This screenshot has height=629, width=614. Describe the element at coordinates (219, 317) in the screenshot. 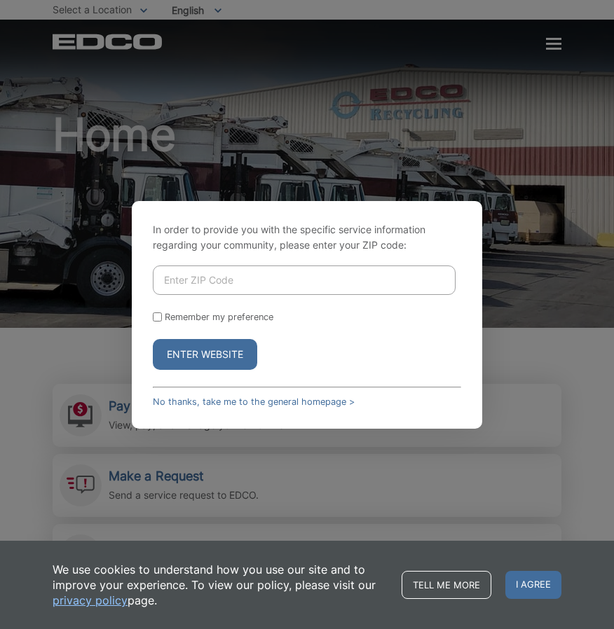

I see `label: Remember my preference` at that location.